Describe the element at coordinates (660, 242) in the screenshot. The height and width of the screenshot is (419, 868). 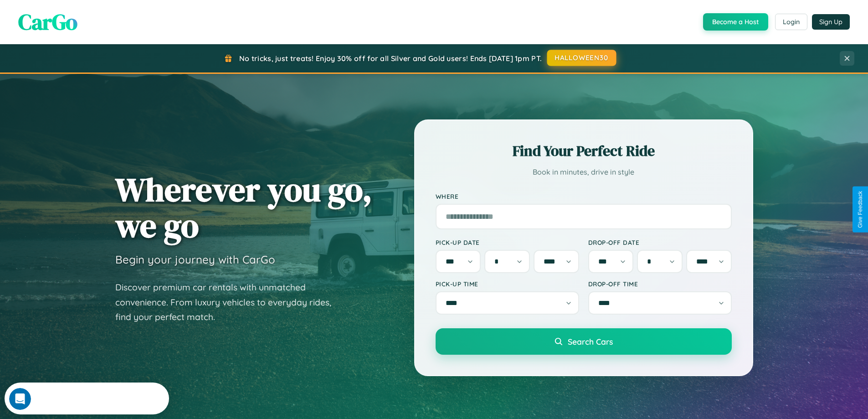
I see `label: Drop-off Date` at that location.